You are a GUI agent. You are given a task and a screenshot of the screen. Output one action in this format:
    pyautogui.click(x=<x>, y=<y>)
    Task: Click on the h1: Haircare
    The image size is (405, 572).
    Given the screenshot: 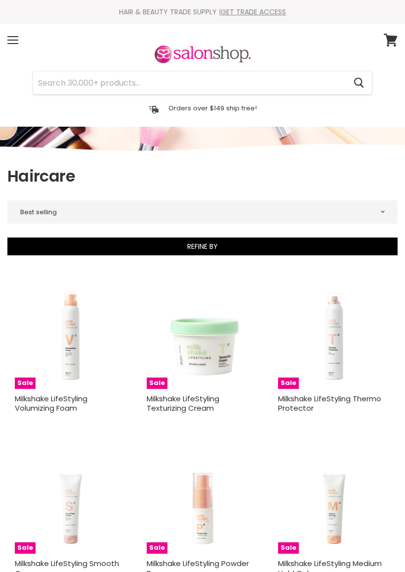 What is the action you would take?
    pyautogui.click(x=203, y=176)
    